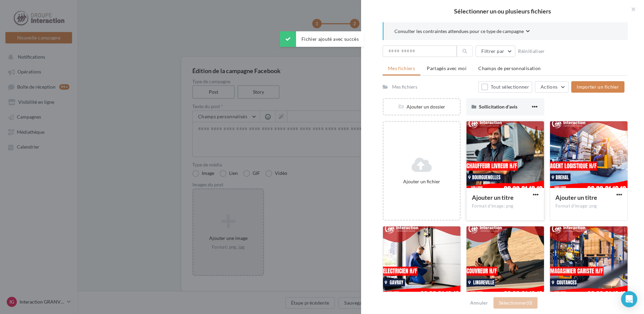  Describe the element at coordinates (549, 86) in the screenshot. I see `span: Actions` at that location.